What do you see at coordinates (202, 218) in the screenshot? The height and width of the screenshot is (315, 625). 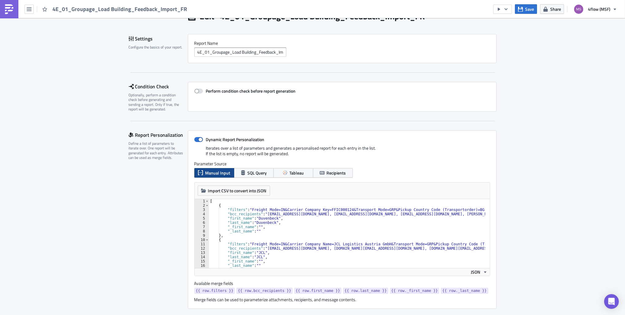 I see `div: 5` at bounding box center [202, 218].